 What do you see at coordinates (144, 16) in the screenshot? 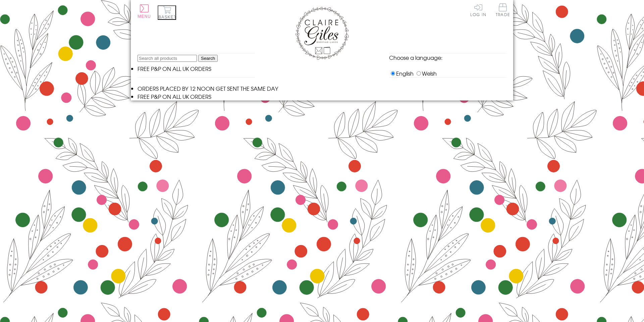
I see `span: Menu` at bounding box center [144, 16].